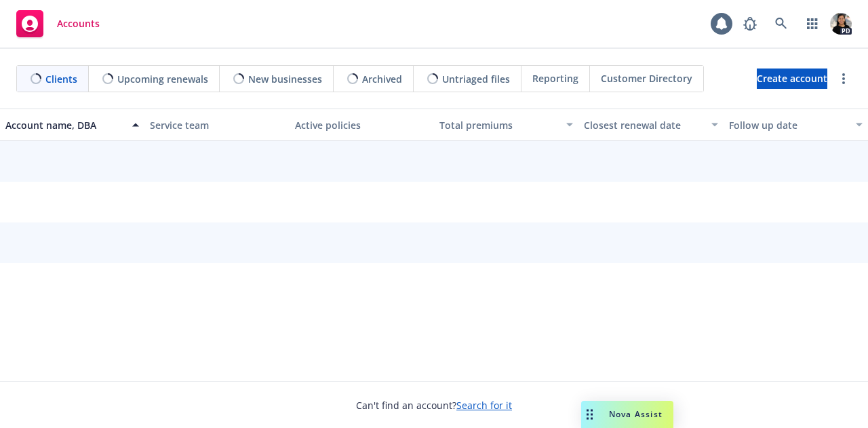 This screenshot has width=868, height=428. What do you see at coordinates (792, 79) in the screenshot?
I see `span: Create account` at bounding box center [792, 79].